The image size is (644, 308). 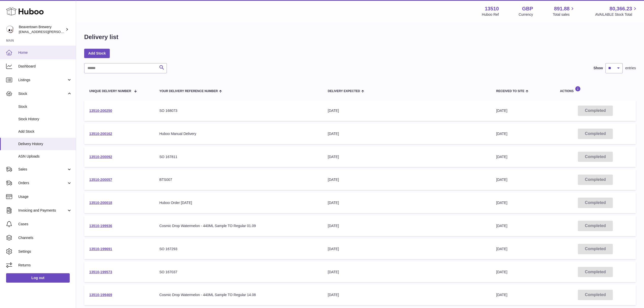 What do you see at coordinates (101, 295) in the screenshot?
I see `a: 13510-199469` at bounding box center [101, 295].